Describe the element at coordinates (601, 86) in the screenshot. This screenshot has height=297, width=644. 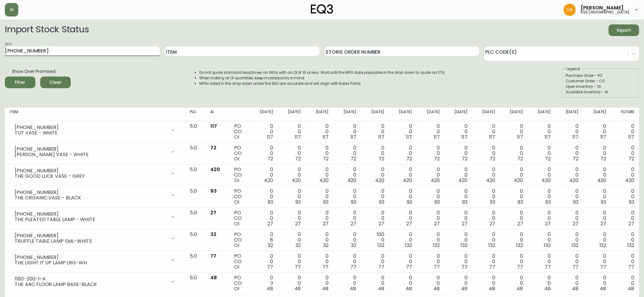
I see `div: Open Inventory - OI` at that location.